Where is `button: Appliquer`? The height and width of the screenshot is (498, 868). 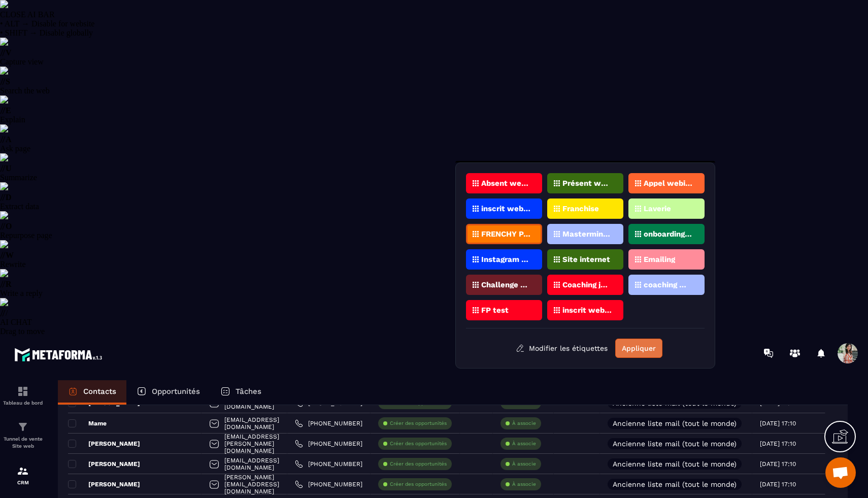 button: Appliquer is located at coordinates (639, 348).